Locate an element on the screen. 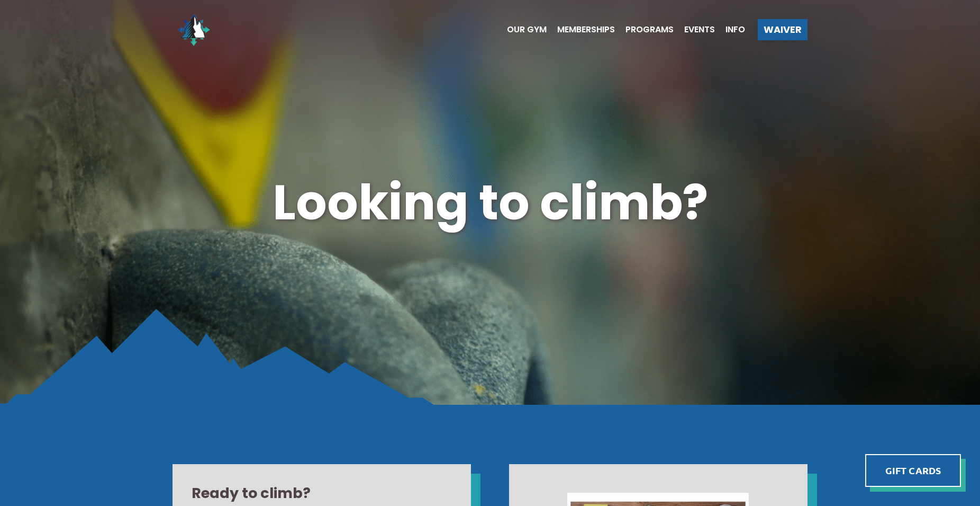 The width and height of the screenshot is (980, 506). a: Info is located at coordinates (730, 30).